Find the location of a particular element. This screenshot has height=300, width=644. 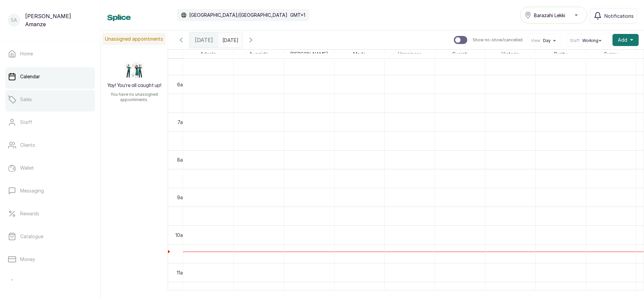

p: Catalogue is located at coordinates (32, 236).